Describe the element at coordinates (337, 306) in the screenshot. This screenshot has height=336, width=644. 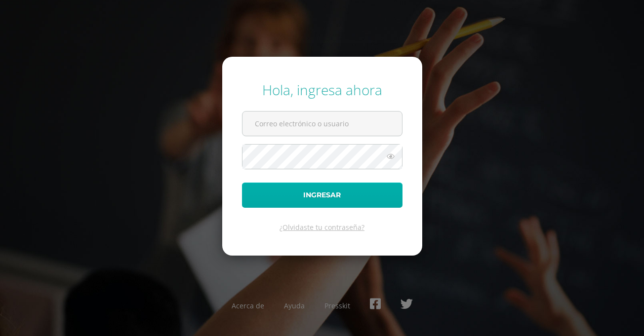
I see `a: Presskit` at that location.